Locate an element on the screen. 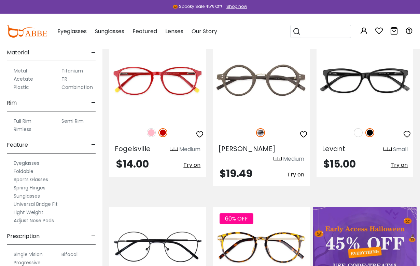 The image size is (420, 266). img: Striped Piggott - Acetate ,Universal Bridge Fit is located at coordinates (261, 80).